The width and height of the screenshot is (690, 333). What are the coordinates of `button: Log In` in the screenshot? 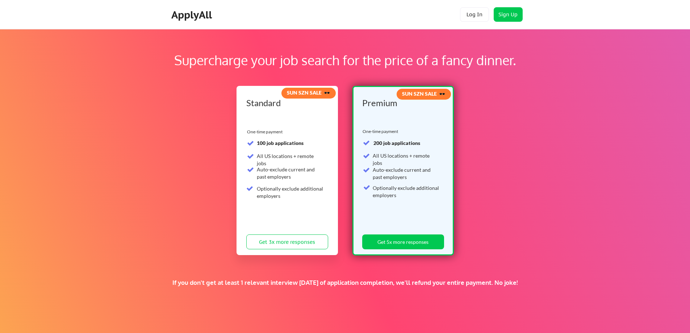 It's located at (475, 14).